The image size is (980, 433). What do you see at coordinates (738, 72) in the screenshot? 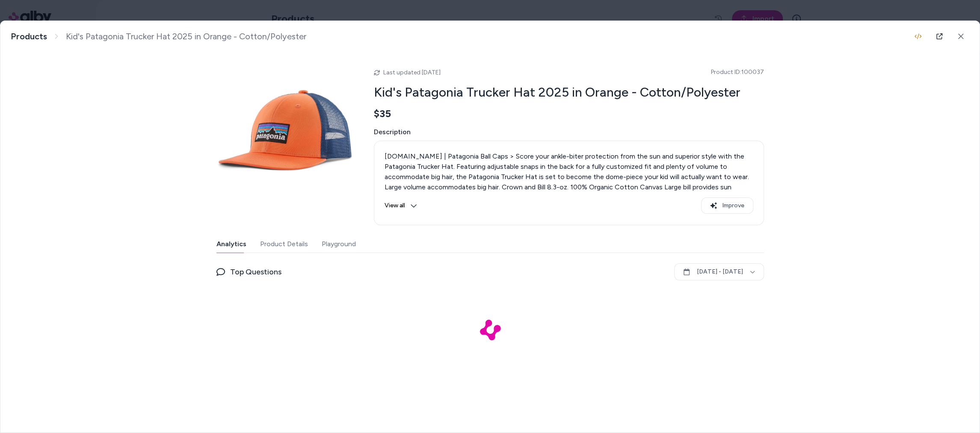
I see `span: Product ID: 100037` at bounding box center [738, 72].